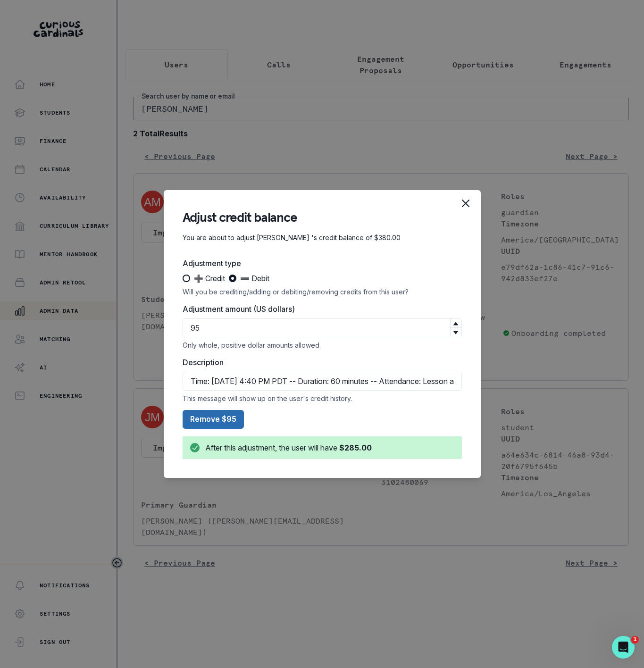  Describe the element at coordinates (466, 203) in the screenshot. I see `button: Close` at that location.